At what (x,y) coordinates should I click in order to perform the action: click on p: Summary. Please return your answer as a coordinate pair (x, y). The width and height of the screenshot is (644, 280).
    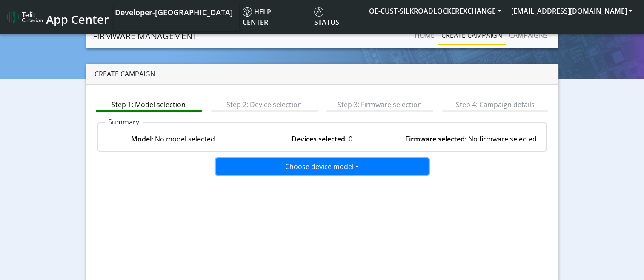
    Looking at the image, I should click on (124, 122).